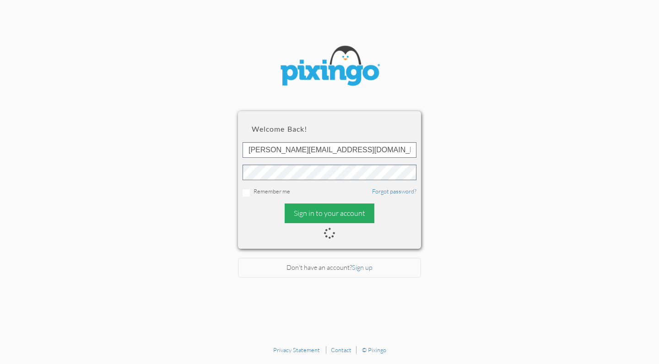  What do you see at coordinates (329, 67) in the screenshot?
I see `img: pixingo logo` at bounding box center [329, 67].